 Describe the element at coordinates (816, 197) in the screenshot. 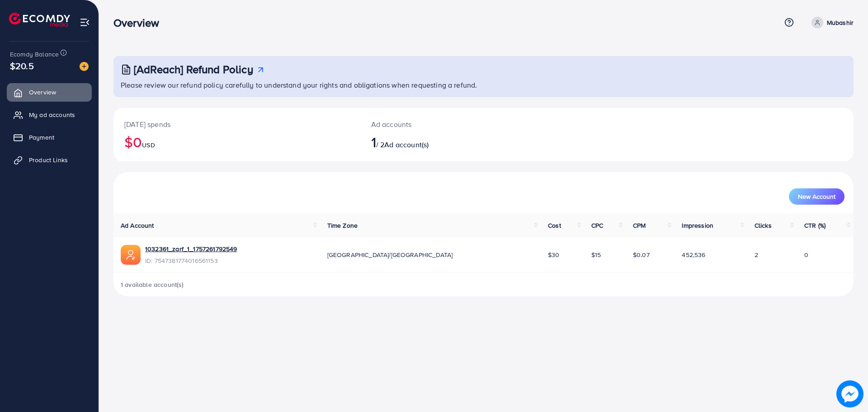

I see `button: New Account` at that location.